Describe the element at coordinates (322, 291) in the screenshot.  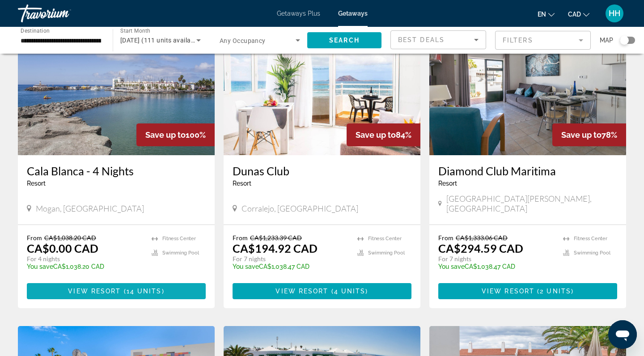
I see `button: View Resort(4 units)` at that location.